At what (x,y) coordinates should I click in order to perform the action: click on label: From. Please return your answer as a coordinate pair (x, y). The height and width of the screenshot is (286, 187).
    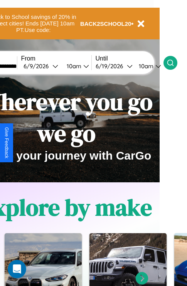
    Looking at the image, I should click on (56, 59).